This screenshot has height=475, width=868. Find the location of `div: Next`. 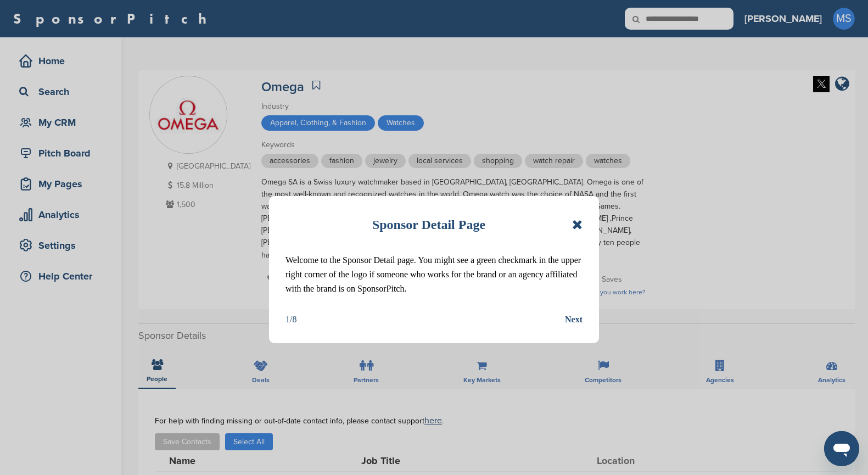

div: Next is located at coordinates (574, 320).